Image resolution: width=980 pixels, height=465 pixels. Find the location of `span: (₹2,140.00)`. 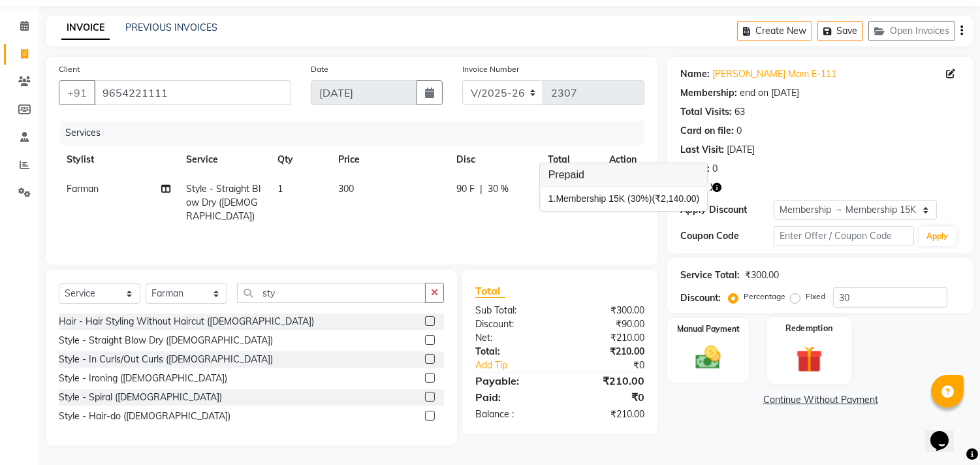

span: (₹2,140.00) is located at coordinates (676, 198).